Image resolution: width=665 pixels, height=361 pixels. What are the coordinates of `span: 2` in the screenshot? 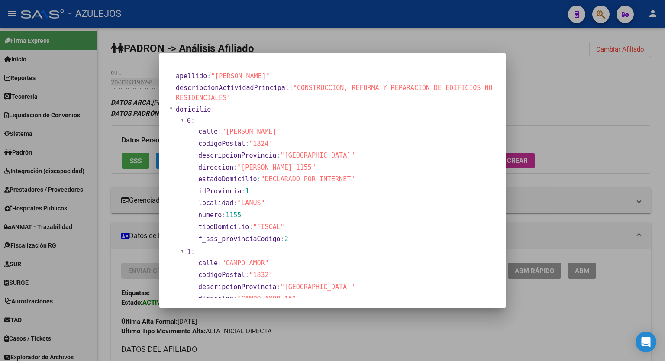 It's located at (286, 239).